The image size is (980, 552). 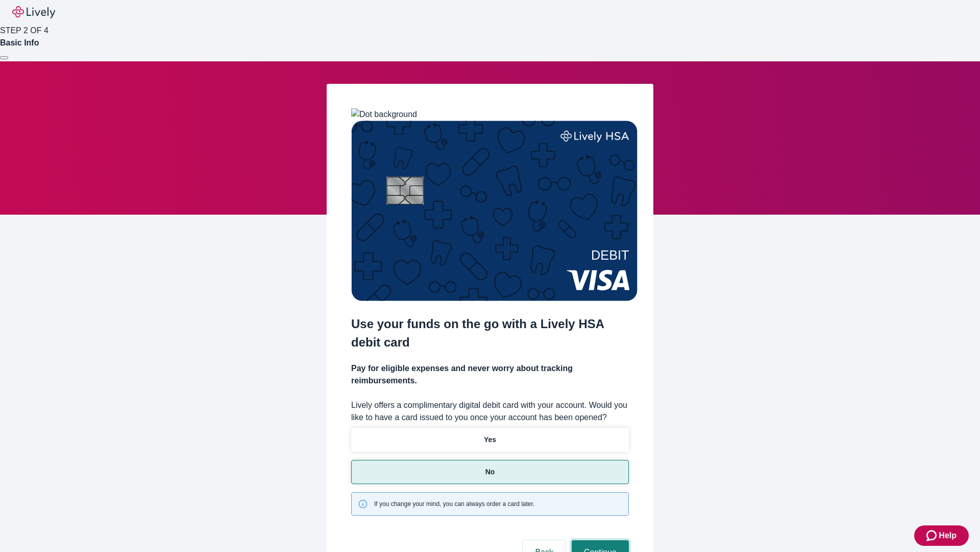 I want to click on button: Zendesk support iconHelp, so click(x=941, y=535).